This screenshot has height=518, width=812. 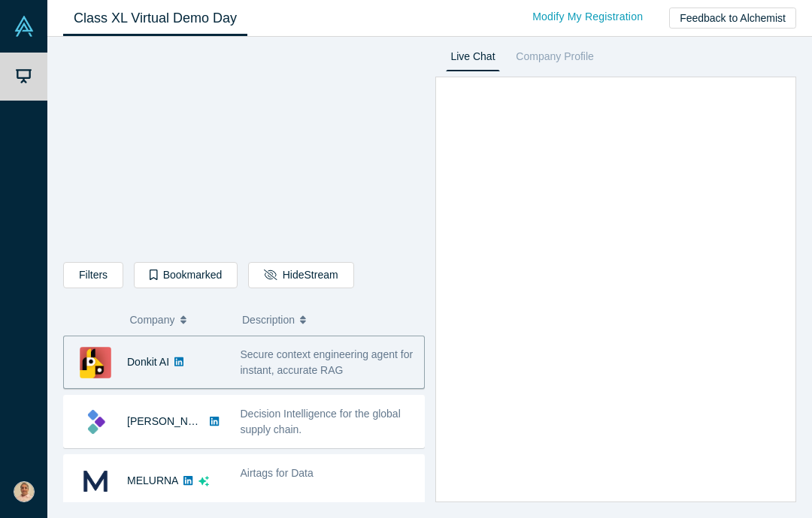 I want to click on button: HideStream, so click(x=300, y=275).